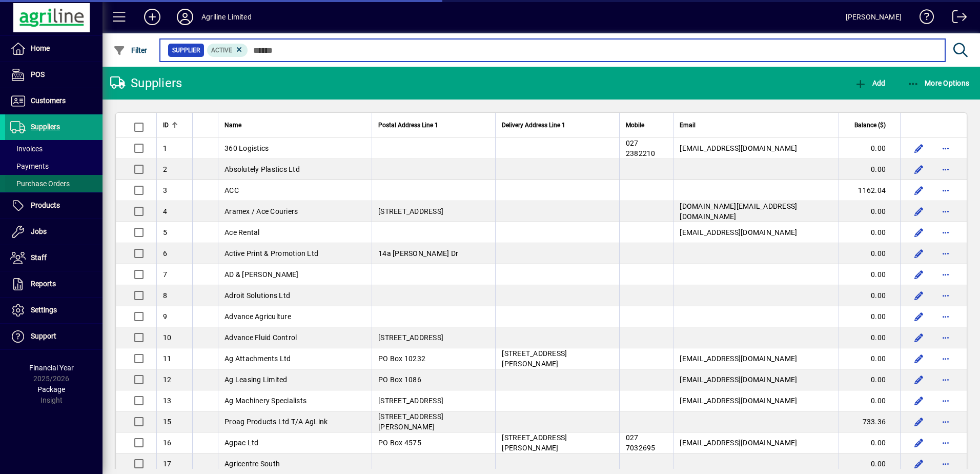  I want to click on span: 027 2382210, so click(641, 148).